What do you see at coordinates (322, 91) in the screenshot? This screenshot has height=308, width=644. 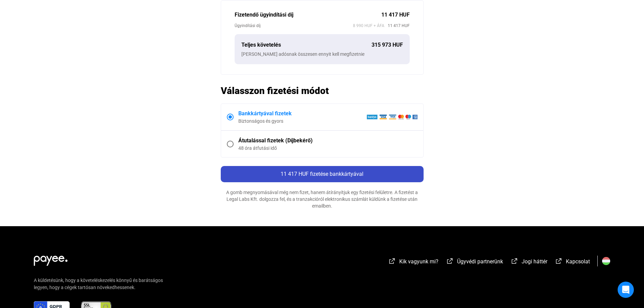 I see `h2: Válasszon fizetési módot` at bounding box center [322, 91].